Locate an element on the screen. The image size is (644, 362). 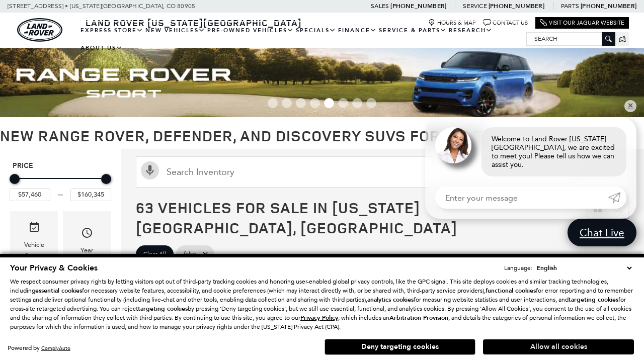
a: Service & Parts is located at coordinates (413, 30).